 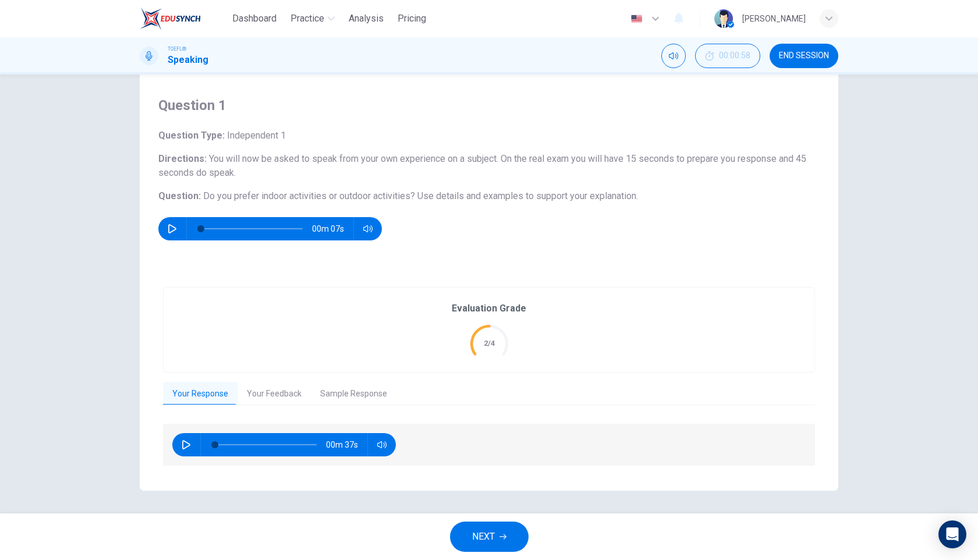 What do you see at coordinates (254, 19) in the screenshot?
I see `button: Dashboard` at bounding box center [254, 19].